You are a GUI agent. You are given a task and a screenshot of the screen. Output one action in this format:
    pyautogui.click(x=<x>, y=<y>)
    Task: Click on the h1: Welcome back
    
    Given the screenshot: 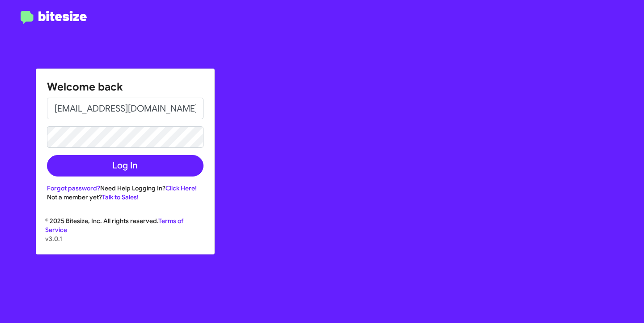 What is the action you would take?
    pyautogui.click(x=125, y=87)
    